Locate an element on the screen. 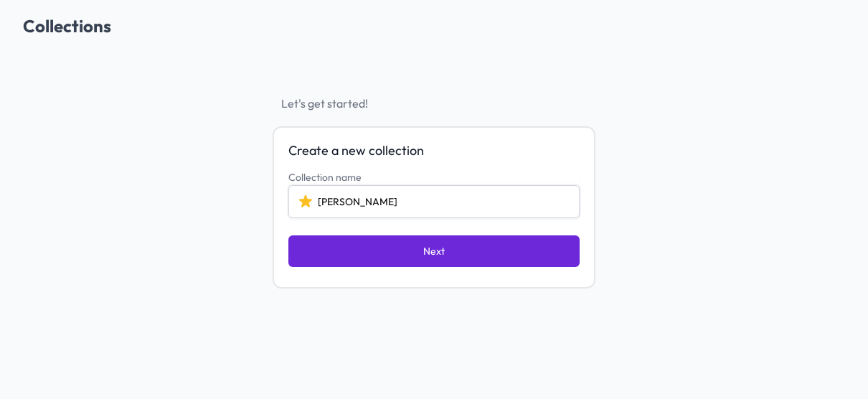  span: Create a new collection is located at coordinates (434, 151).